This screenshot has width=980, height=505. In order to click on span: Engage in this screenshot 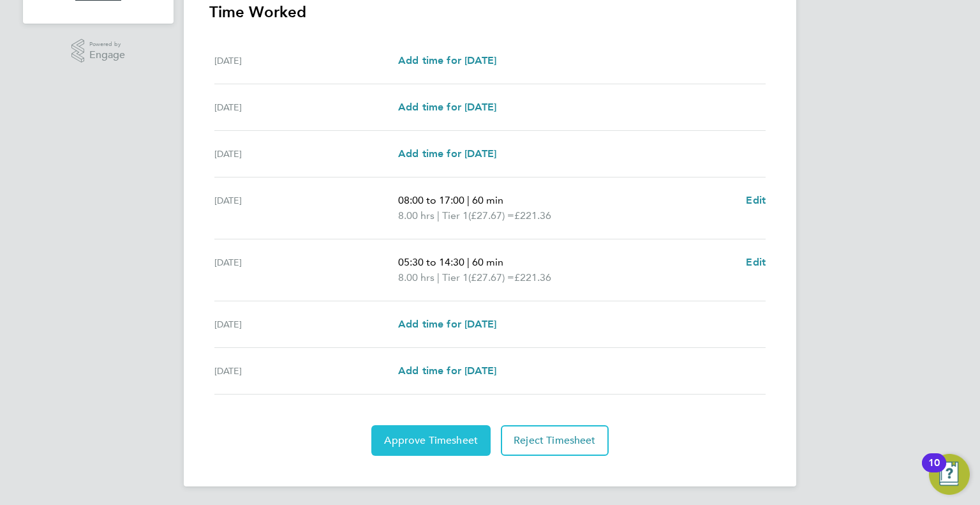, I will do `click(107, 55)`.